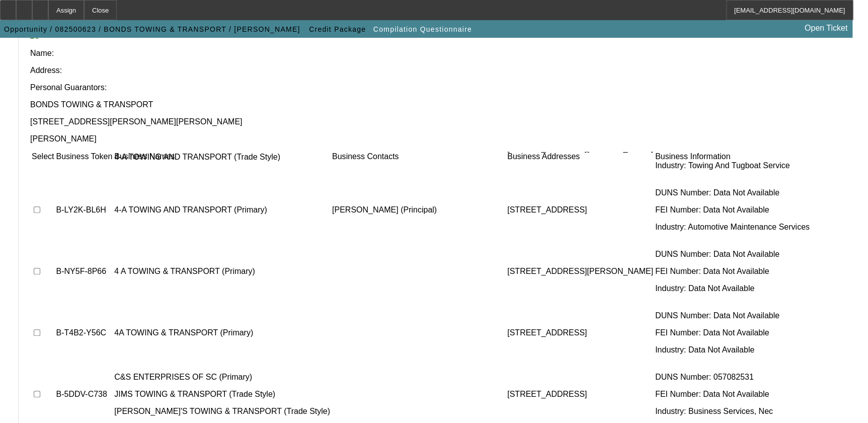 The height and width of the screenshot is (423, 868). What do you see at coordinates (443, 70) in the screenshot?
I see `p: Address:` at bounding box center [443, 70].